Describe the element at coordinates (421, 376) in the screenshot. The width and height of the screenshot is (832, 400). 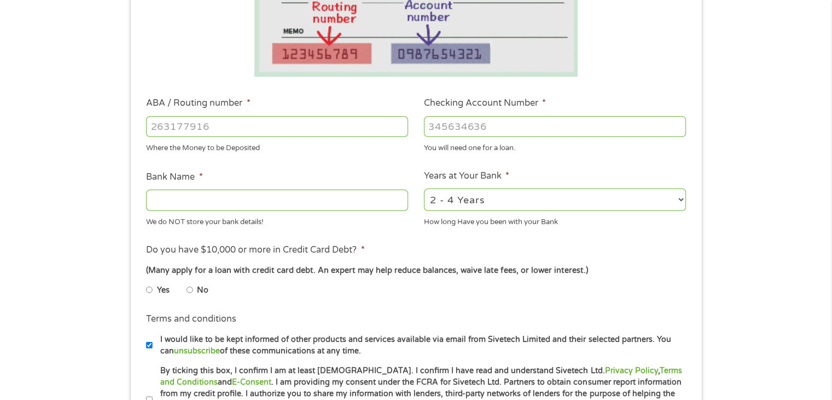
I see `a: Terms and Conditions` at that location.